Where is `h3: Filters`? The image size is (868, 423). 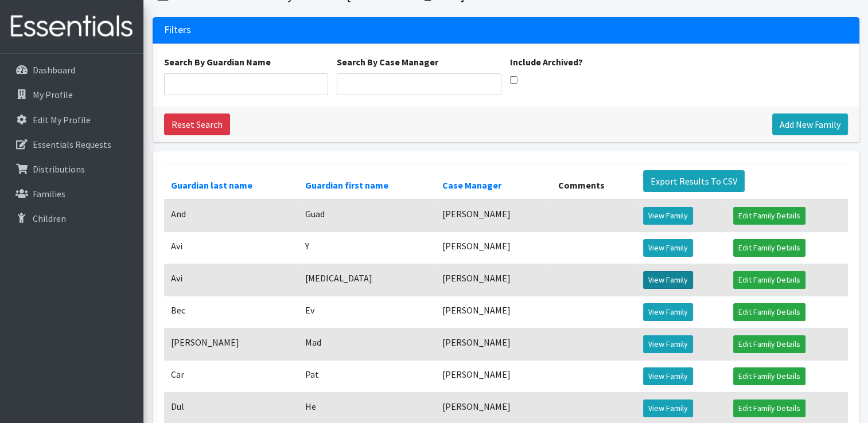 h3: Filters is located at coordinates (177, 30).